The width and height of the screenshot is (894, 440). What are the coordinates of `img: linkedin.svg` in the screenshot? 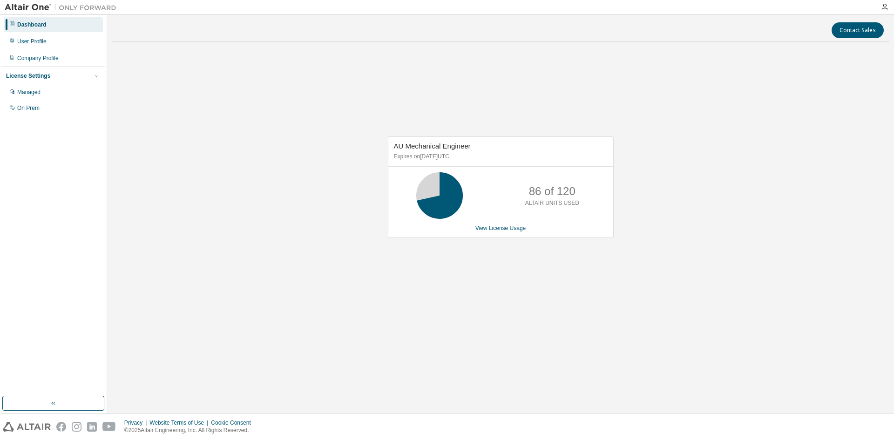 It's located at (92, 426).